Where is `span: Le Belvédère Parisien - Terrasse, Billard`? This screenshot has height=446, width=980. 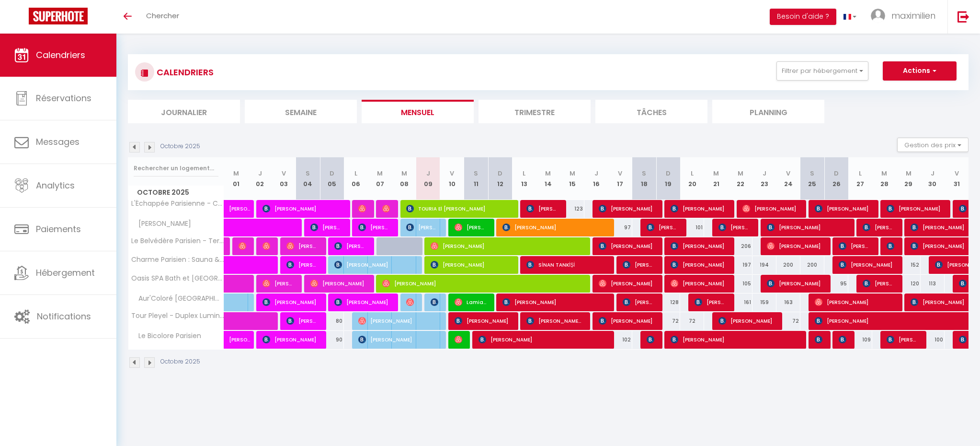
span: Le Belvédère Parisien - Terrasse, Billard is located at coordinates (177, 241).